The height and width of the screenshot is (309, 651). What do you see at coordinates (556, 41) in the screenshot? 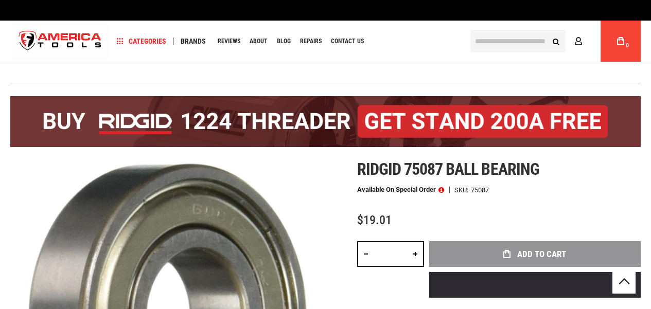
I see `button: Search` at bounding box center [556, 41].